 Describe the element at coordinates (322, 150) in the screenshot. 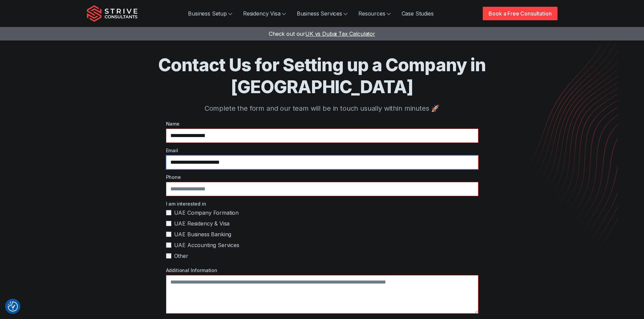

I see `label: Email` at that location.